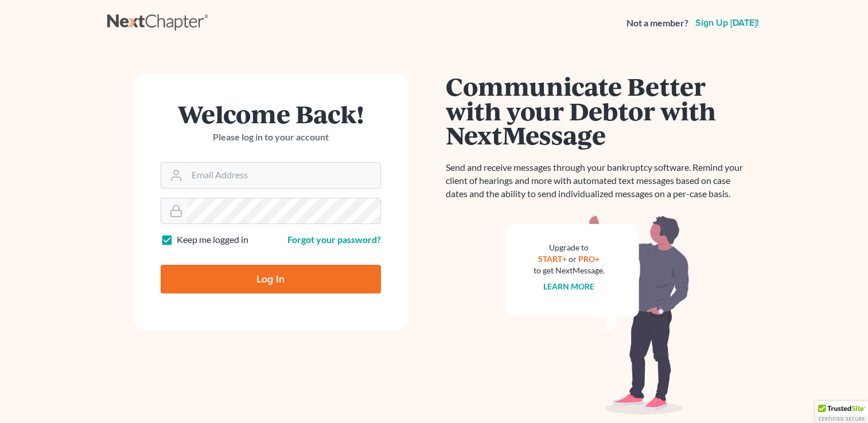  Describe the element at coordinates (271, 280) in the screenshot. I see `input: Log In` at that location.